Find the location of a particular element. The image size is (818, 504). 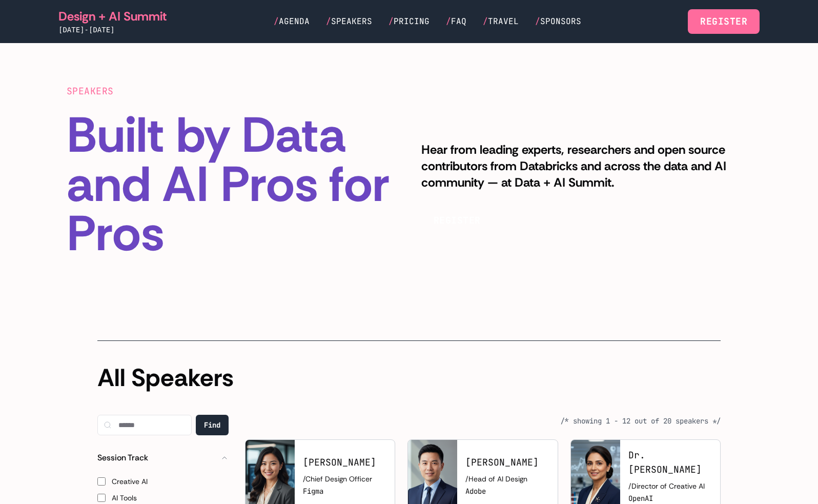

span: FAQ is located at coordinates (459, 21).